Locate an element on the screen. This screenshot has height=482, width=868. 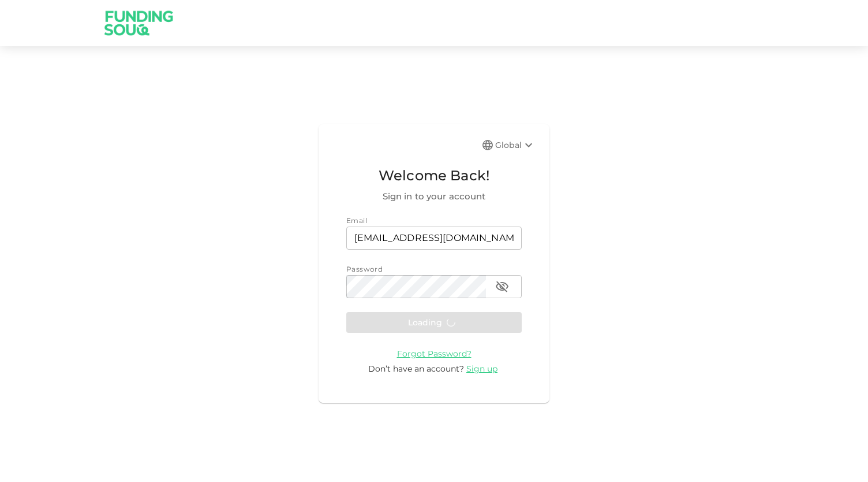
span: Sign in to your account is located at coordinates (434, 196).